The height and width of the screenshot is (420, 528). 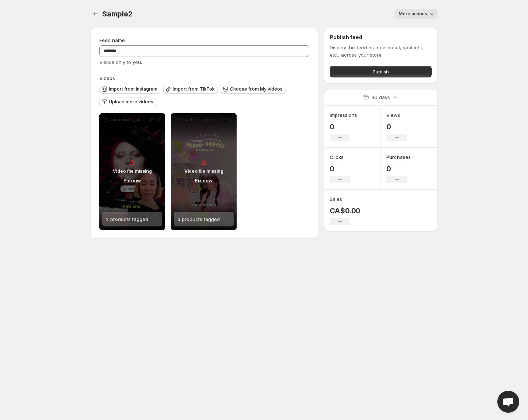 What do you see at coordinates (133, 89) in the screenshot?
I see `span: Import from Instagram` at bounding box center [133, 89].